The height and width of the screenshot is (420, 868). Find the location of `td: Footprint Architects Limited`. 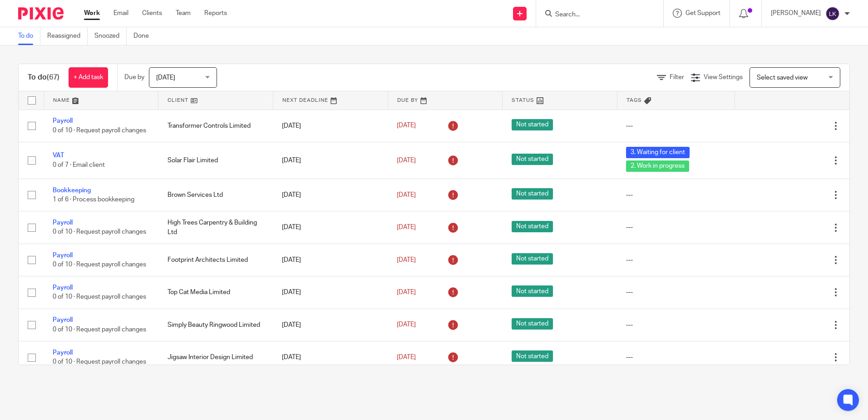

td: Footprint Architects Limited is located at coordinates (216, 259).